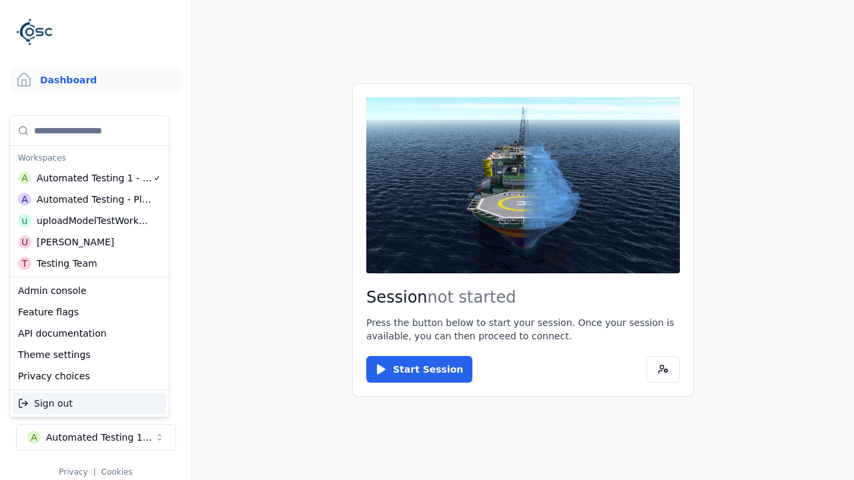  What do you see at coordinates (94, 199) in the screenshot?
I see `div: Automated Testing - Playwright` at bounding box center [94, 199].